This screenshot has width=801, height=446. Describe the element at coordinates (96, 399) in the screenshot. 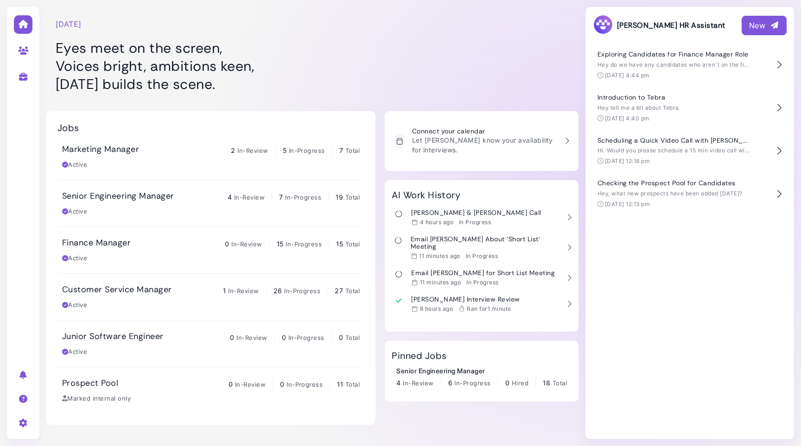

I see `div: Marked internal only` at that location.